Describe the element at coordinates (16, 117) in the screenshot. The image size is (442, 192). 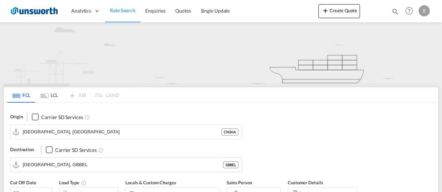
I see `span: Origin` at that location.